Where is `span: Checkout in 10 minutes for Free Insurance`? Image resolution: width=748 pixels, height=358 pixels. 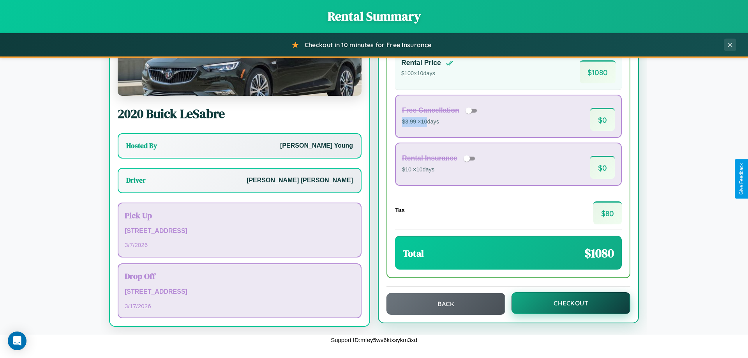
span: Checkout in 10 minutes for Free Insurance is located at coordinates (368, 45).